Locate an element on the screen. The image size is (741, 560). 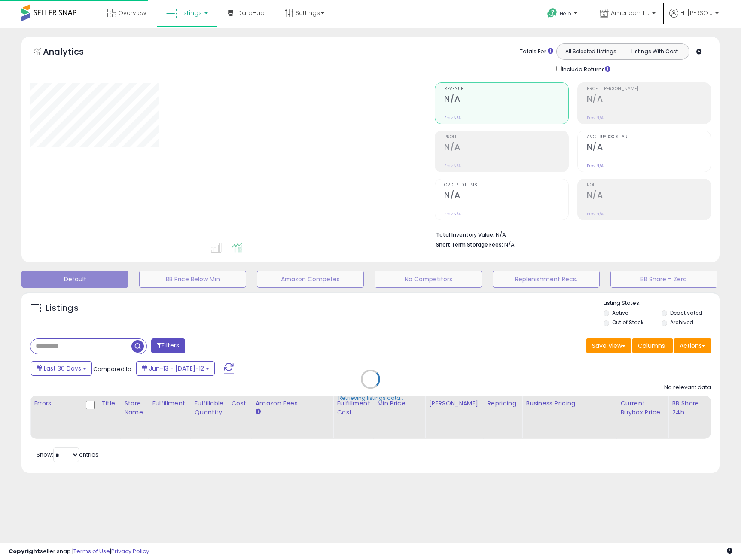
span: Help is located at coordinates (565, 14).